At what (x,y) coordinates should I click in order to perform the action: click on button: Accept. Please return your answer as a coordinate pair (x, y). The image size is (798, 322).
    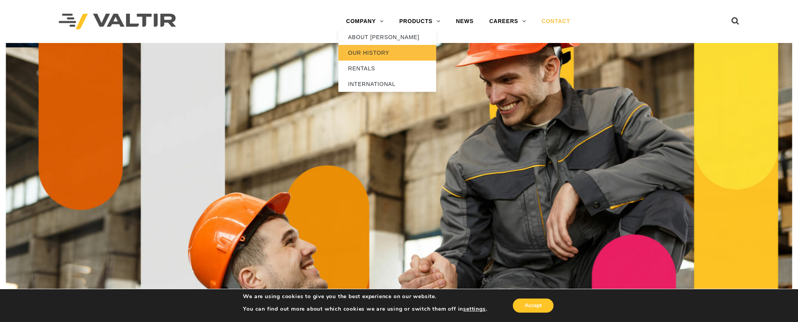
    Looking at the image, I should click on (533, 306).